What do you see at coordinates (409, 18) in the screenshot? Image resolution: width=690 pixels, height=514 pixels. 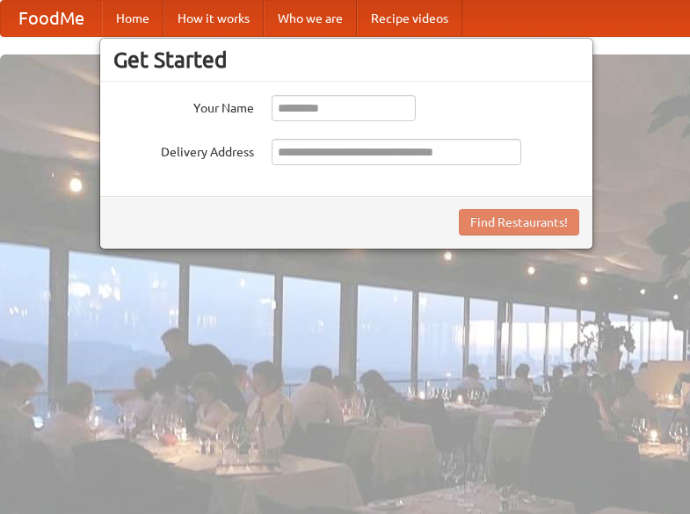 I see `a: Recipe videos` at bounding box center [409, 18].